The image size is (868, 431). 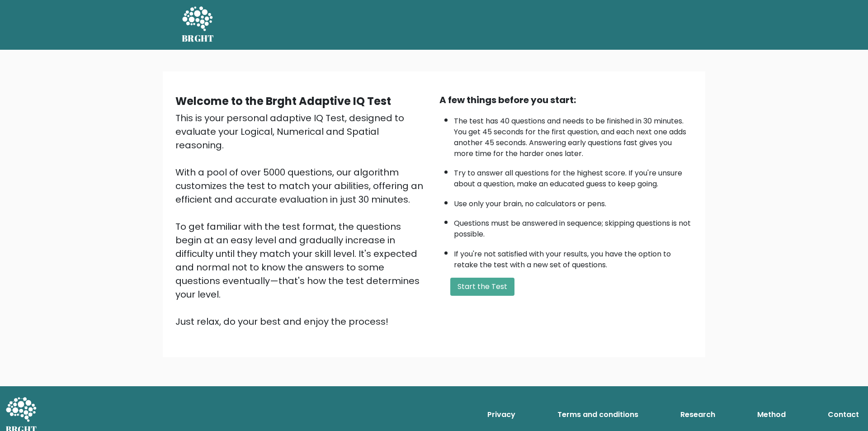 I want to click on button: Start the Test, so click(x=482, y=287).